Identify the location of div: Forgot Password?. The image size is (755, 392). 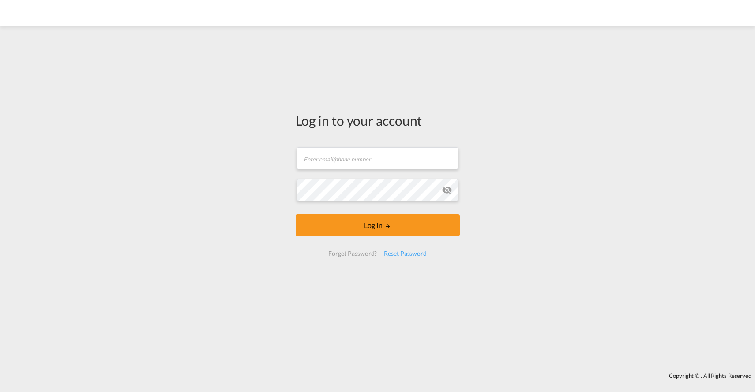
(352, 254).